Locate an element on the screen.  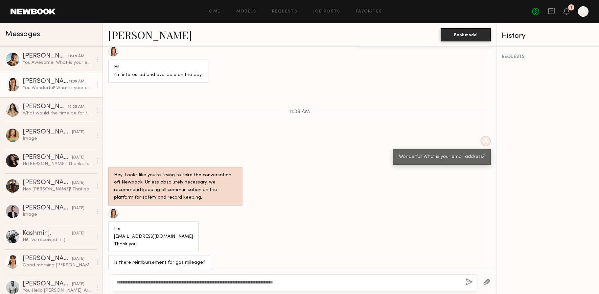
div: 1 is located at coordinates (572, 8).